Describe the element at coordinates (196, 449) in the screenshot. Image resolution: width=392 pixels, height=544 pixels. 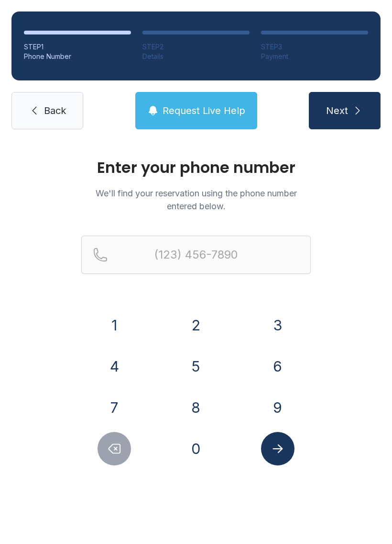
I see `button: 0` at that location.